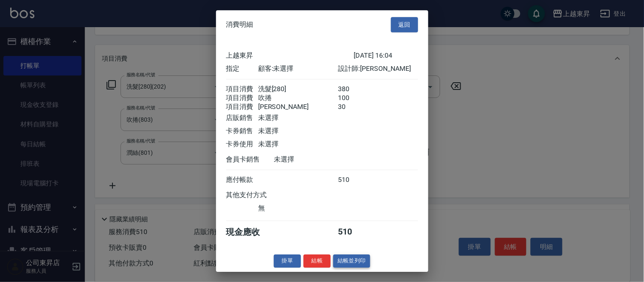 This screenshot has height=282, width=644. I want to click on button: 結帳並列印, so click(351, 261).